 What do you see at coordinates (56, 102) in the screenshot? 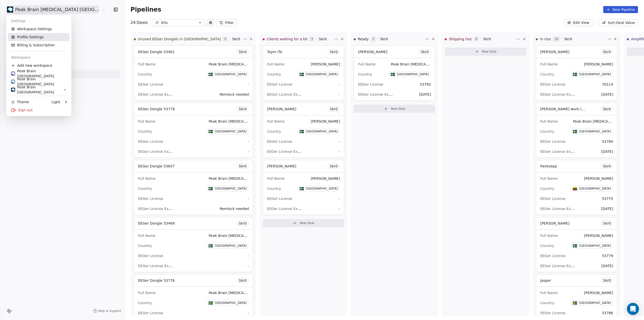
I see `div: Light` at bounding box center [56, 102].